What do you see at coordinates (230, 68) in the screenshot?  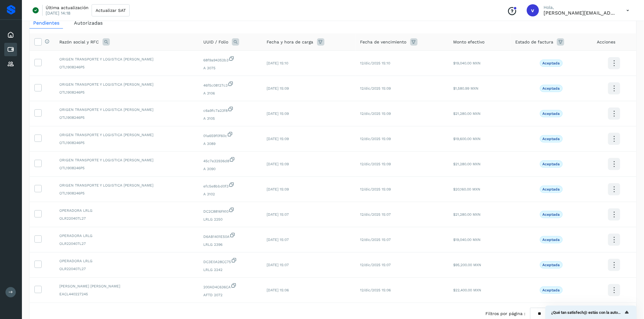 I see `span: A 3075` at bounding box center [230, 68].